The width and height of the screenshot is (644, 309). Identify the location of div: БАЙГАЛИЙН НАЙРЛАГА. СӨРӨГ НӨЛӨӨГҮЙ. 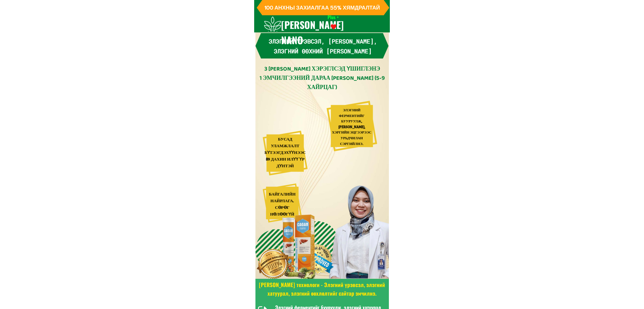
(282, 204).